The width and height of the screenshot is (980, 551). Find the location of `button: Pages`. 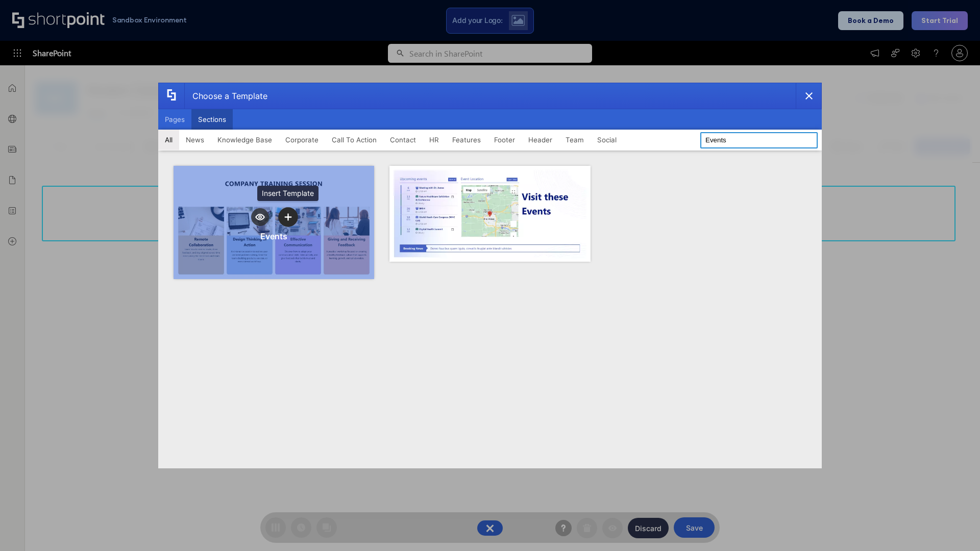

button: Pages is located at coordinates (175, 120).